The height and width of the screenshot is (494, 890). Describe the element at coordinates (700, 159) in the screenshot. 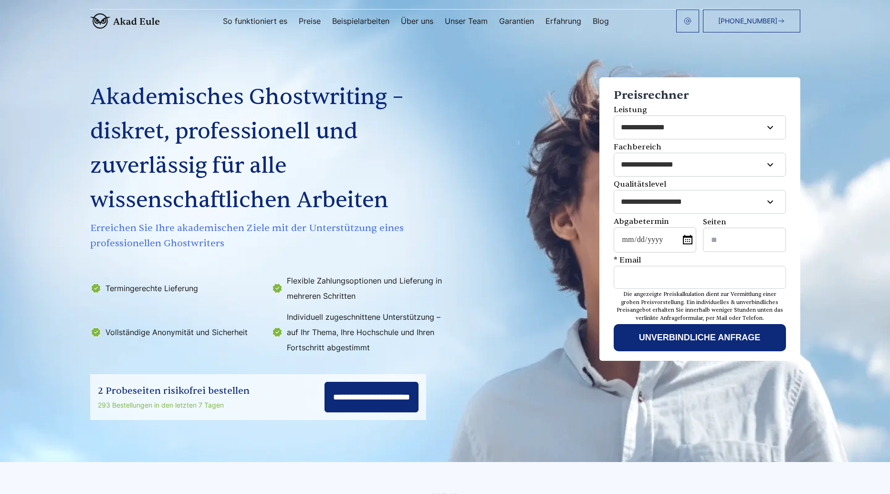

I see `label: Fachbereich` at that location.